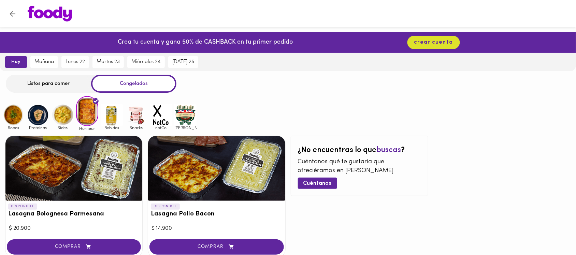 This screenshot has width=576, height=255. I want to click on span: Cuéntanos, so click(317, 184).